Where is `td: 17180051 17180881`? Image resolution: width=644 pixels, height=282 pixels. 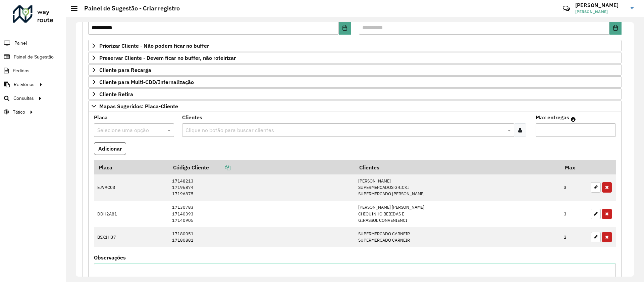
td: 17180051 17180881 is located at coordinates (261, 237).